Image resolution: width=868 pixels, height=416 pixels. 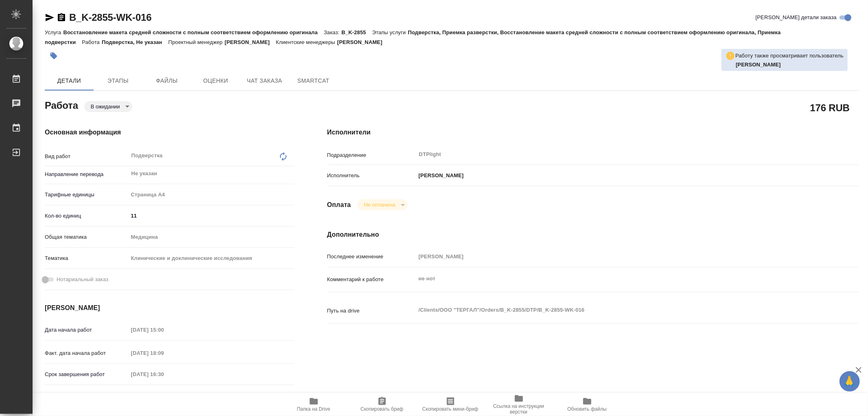 I want to click on p: Восстановление макета средней сложности с полным соответствием оформлению оригинала, so click(x=193, y=32).